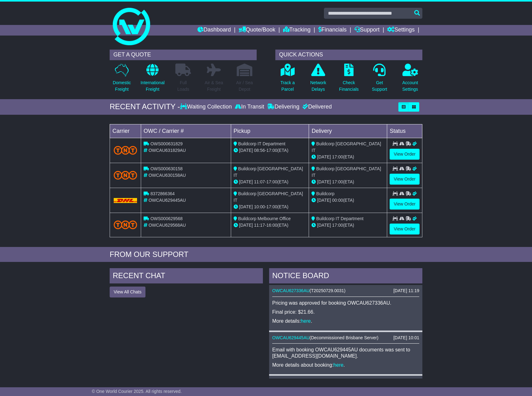 This screenshot has width=532, height=396. I want to click on a: Financials, so click(332, 30).